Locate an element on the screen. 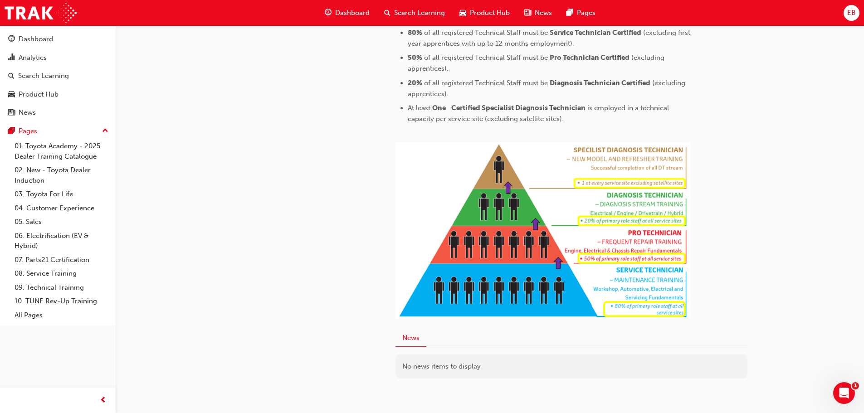 The image size is (864, 413). span: Dashboard is located at coordinates (353, 13).